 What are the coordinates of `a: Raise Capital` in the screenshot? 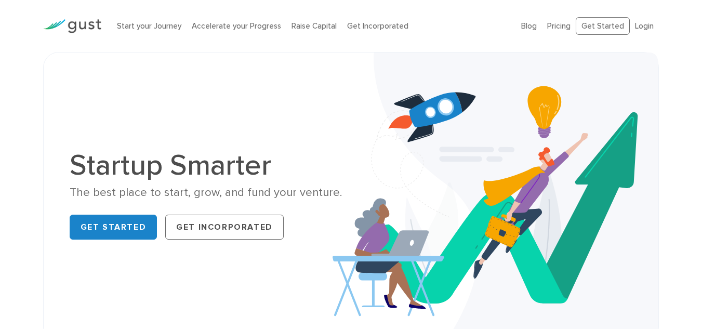 It's located at (314, 26).